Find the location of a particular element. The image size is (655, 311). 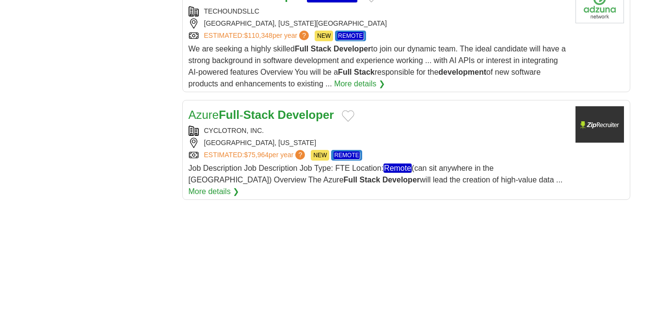

a: ESTIMATED:$75,964per year? is located at coordinates (256, 155).